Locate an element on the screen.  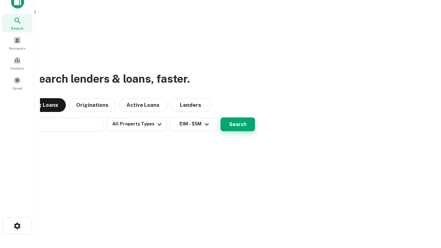
div: Chat Widget is located at coordinates (423, 209).